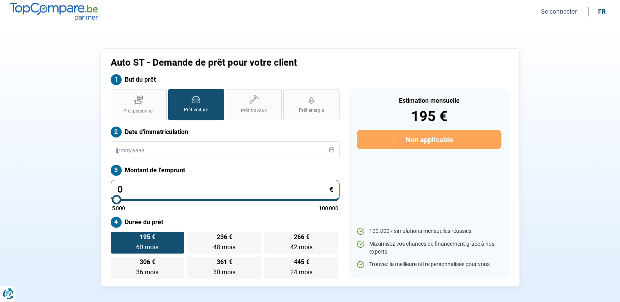  What do you see at coordinates (225, 80) in the screenshot?
I see `label: But du prêt` at bounding box center [225, 80].